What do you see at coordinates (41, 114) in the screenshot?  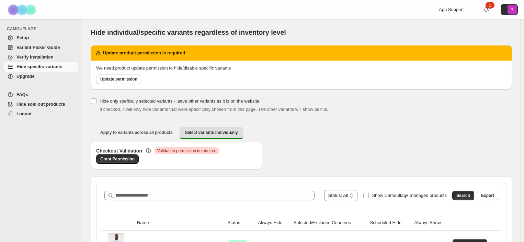 I see `a: Logout` at bounding box center [41, 114].